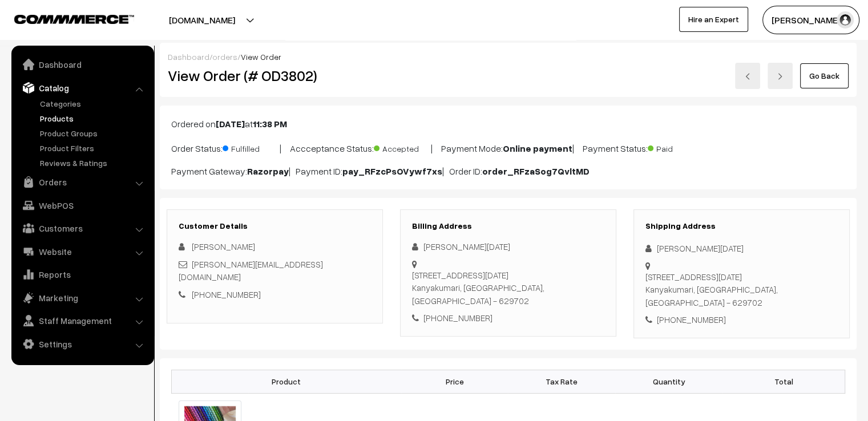 The image size is (868, 421). Describe the element at coordinates (82, 320) in the screenshot. I see `a: Staff Management` at that location.